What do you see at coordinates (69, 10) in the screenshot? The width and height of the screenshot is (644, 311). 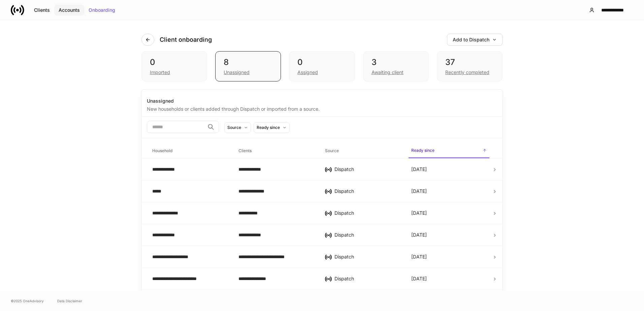 I see `div: Accounts` at bounding box center [69, 10].